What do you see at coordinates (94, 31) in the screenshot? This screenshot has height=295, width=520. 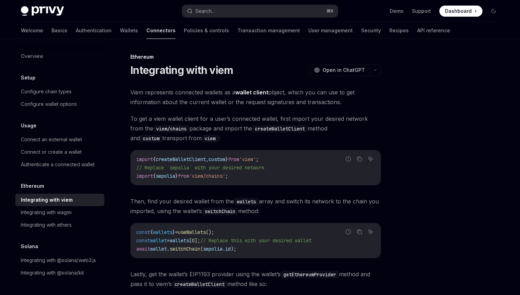 I see `a: Authentication` at bounding box center [94, 31].